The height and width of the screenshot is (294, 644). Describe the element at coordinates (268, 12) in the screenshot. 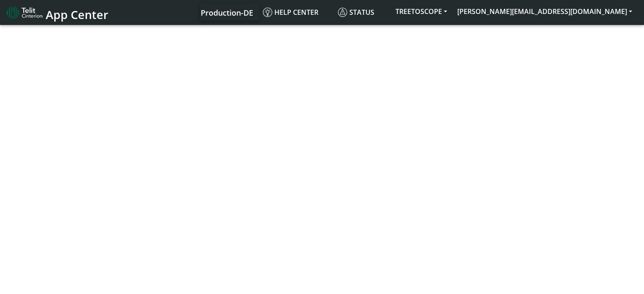

I see `img: knowledge.svg` at that location.